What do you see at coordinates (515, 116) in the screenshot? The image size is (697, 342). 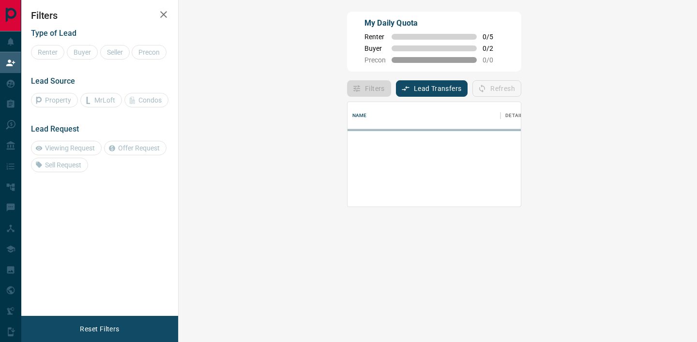 I see `div: Details` at bounding box center [515, 116].